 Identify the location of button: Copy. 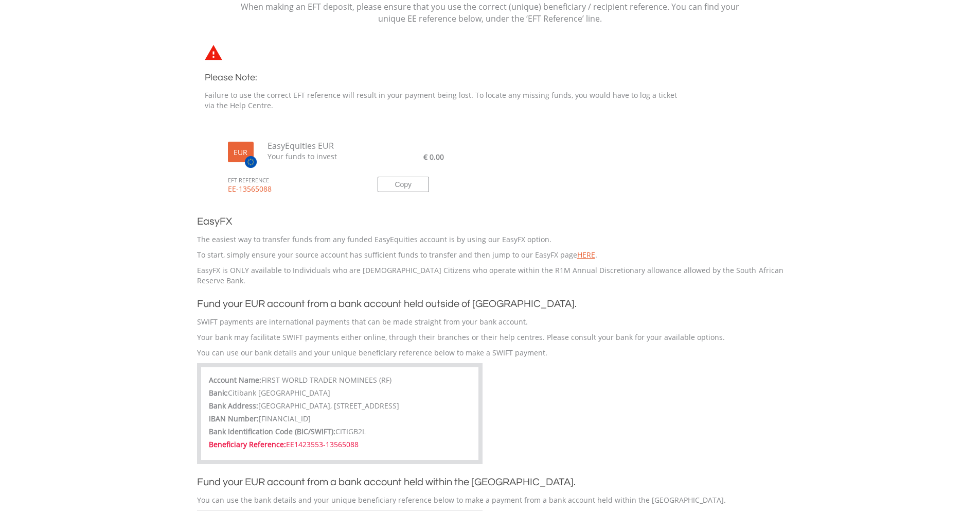
(404, 184).